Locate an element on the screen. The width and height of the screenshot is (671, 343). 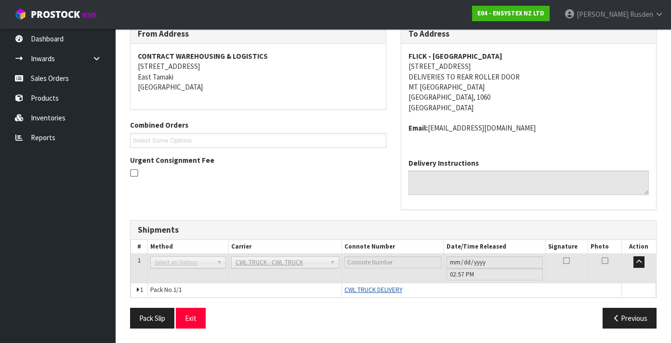
label: Combined Orders is located at coordinates (159, 125).